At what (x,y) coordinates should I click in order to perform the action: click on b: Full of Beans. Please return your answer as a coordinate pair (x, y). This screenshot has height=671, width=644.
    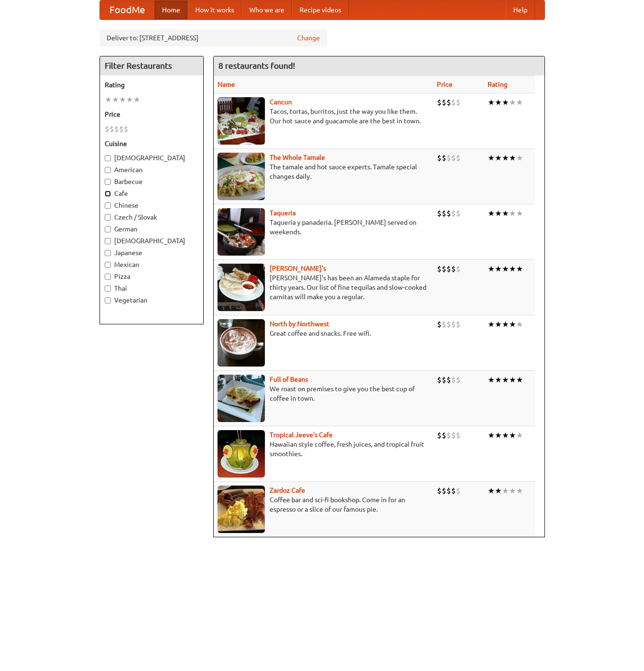
    Looking at the image, I should click on (289, 380).